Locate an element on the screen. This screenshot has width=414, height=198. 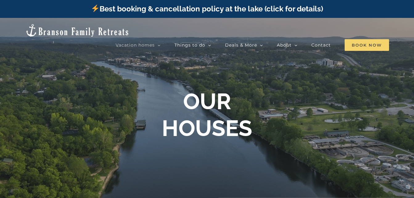
a: Best booking & cancellation policy at the lake (click for details) is located at coordinates (207, 9).